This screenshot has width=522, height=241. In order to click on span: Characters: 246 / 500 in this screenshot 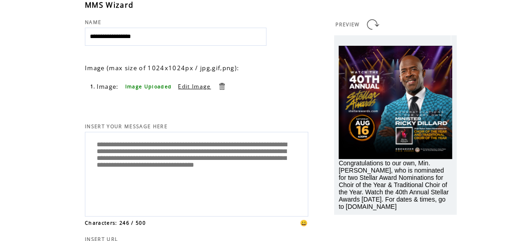, I will do `click(115, 223)`.